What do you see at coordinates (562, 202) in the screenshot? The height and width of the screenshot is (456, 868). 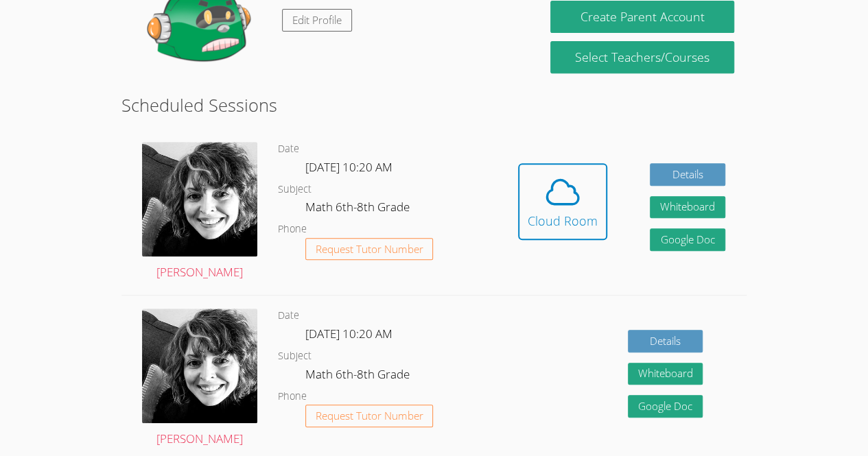 I see `button: Cloud Room` at bounding box center [562, 202].